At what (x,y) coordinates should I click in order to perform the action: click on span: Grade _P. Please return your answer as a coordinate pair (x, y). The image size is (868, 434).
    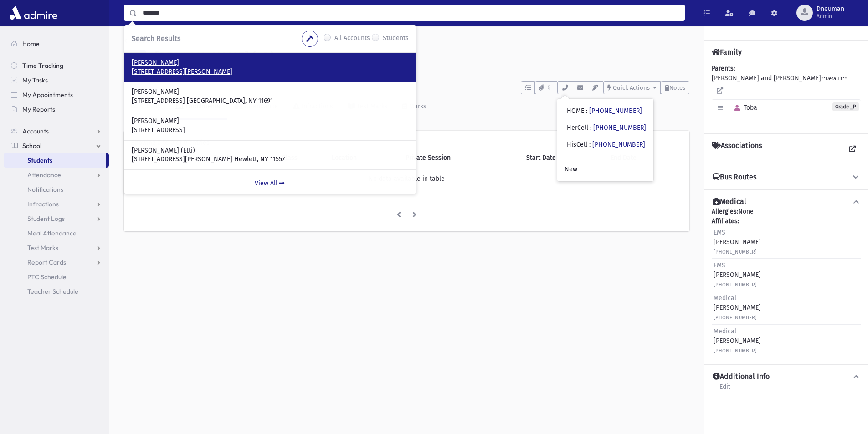
    Looking at the image, I should click on (845, 107).